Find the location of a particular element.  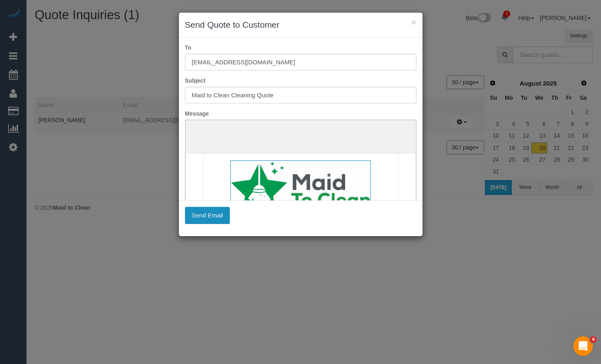

button: Send Email is located at coordinates (207, 215).